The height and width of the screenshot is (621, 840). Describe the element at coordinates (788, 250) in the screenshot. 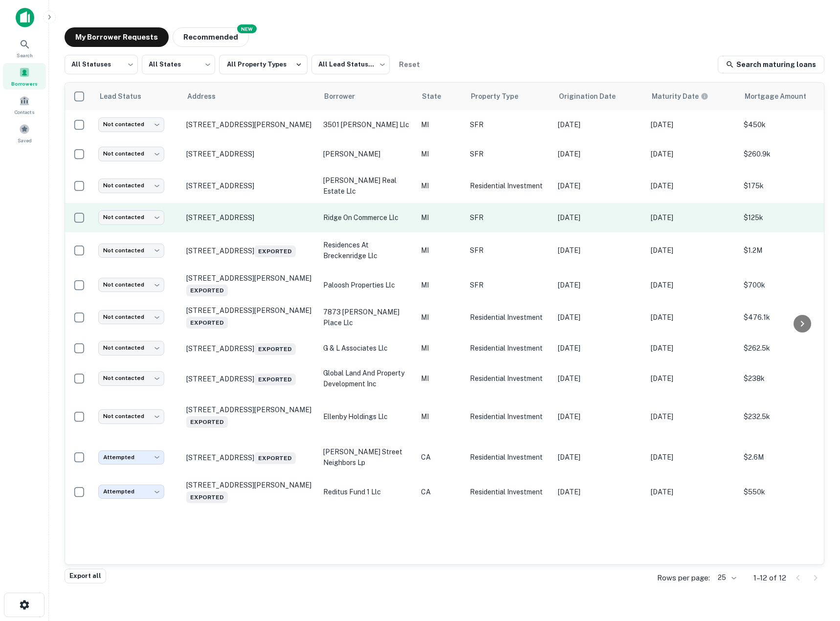

I see `p: $1.2M` at that location.